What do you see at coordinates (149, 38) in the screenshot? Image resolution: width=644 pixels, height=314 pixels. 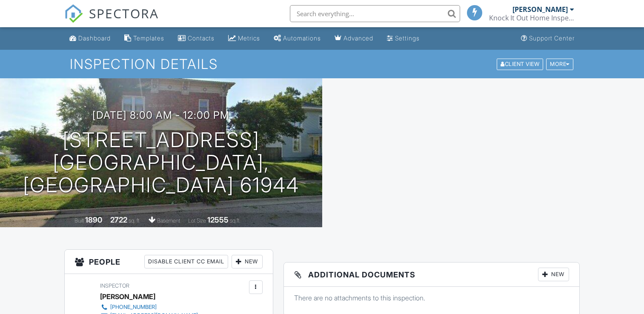 I see `div: Templates` at bounding box center [149, 38].